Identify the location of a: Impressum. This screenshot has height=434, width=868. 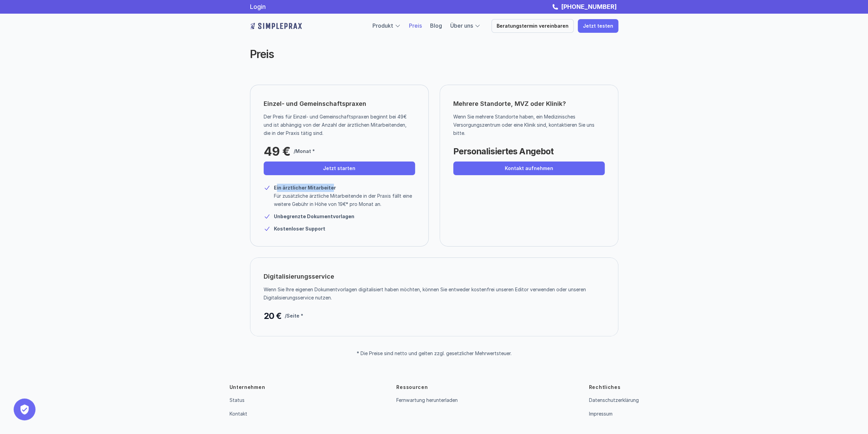
(600, 413).